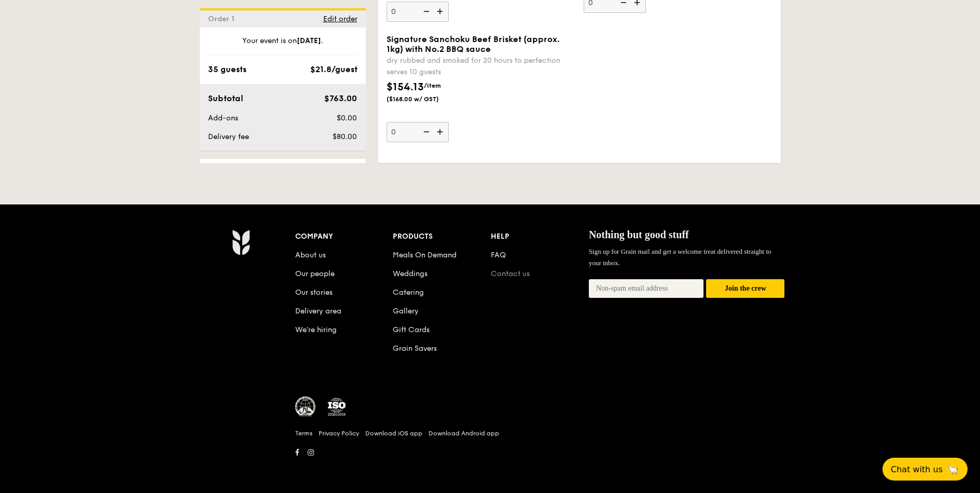 The width and height of the screenshot is (980, 493). I want to click on span: Chat with us, so click(917, 469).